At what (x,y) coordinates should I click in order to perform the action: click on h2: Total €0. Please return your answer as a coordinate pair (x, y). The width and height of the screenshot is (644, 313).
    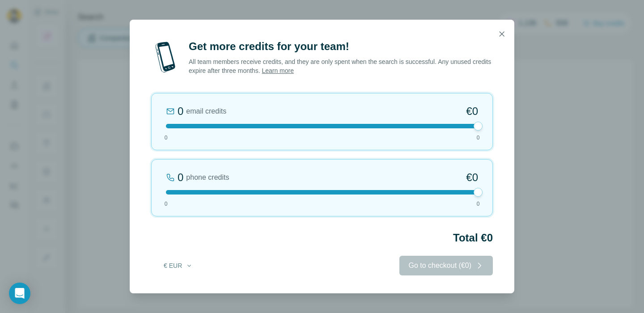
    Looking at the image, I should click on (322, 238).